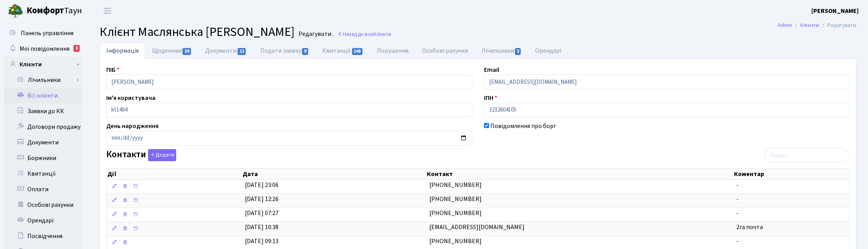 Image resolution: width=868 pixels, height=249 pixels. Describe the element at coordinates (172, 51) in the screenshot. I see `a: Щоденник` at that location.